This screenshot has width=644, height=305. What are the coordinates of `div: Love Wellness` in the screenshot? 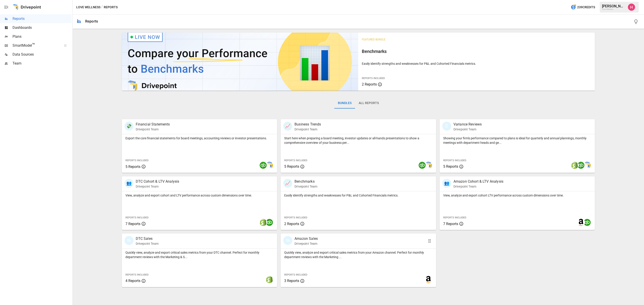 It's located at (613, 9).